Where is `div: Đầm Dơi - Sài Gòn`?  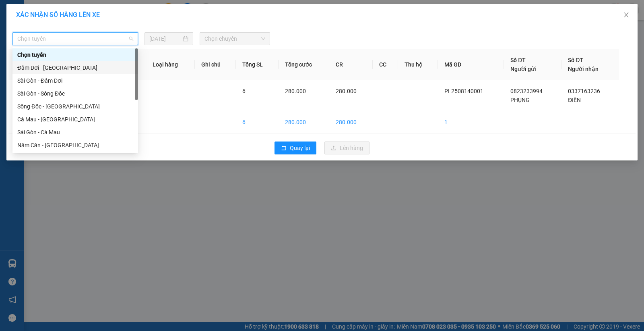 div: Đầm Dơi - Sài Gòn is located at coordinates (75, 68).